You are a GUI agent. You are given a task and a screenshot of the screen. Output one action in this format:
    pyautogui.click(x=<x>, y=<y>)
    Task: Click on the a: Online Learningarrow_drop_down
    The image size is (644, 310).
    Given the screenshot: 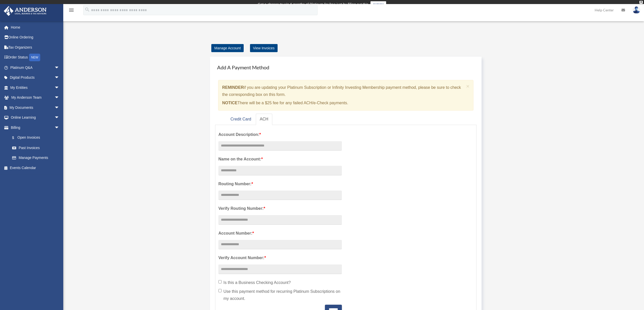 What is the action you would take?
    pyautogui.click(x=35, y=117)
    